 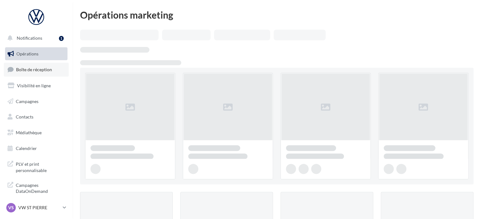 I want to click on a: Campagnes DataOnDemand, so click(x=36, y=187).